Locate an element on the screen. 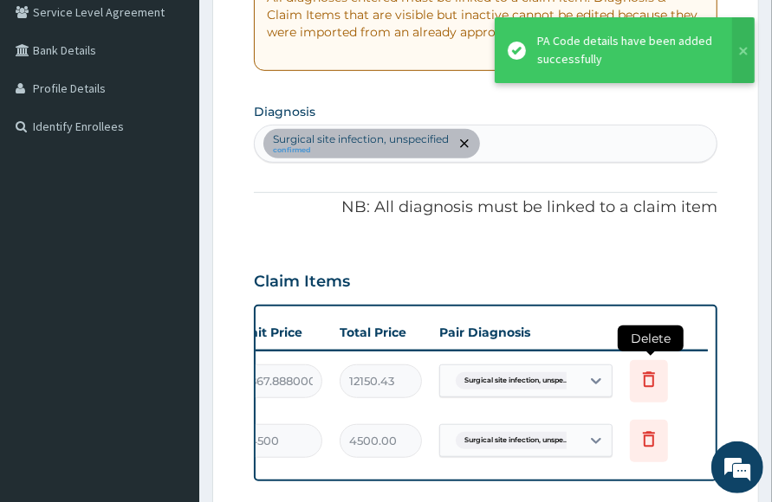  th: Unit Price is located at coordinates (281, 333).